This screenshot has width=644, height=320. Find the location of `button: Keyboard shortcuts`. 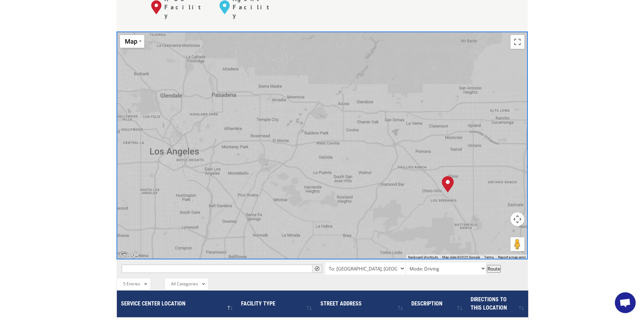

button: Keyboard shortcuts is located at coordinates (423, 257).